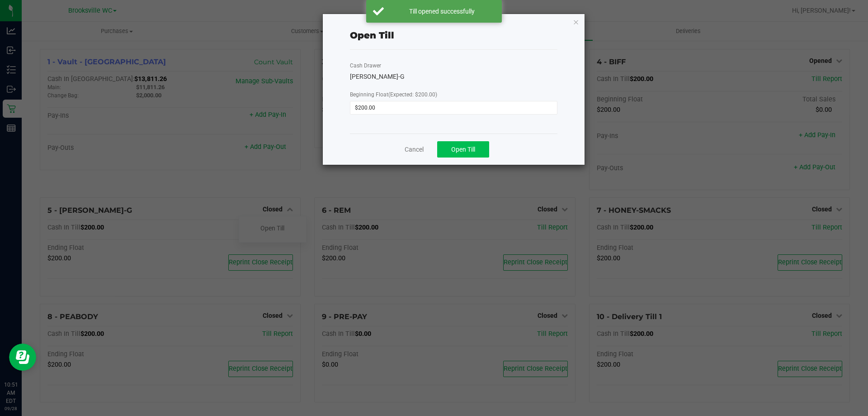  What do you see at coordinates (463, 150) in the screenshot?
I see `button: Open Till` at bounding box center [463, 150].